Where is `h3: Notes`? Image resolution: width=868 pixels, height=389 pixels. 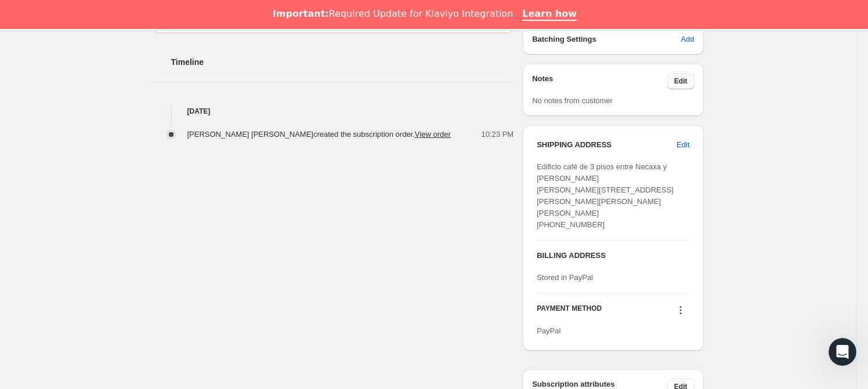 h3: Notes is located at coordinates (599, 81).